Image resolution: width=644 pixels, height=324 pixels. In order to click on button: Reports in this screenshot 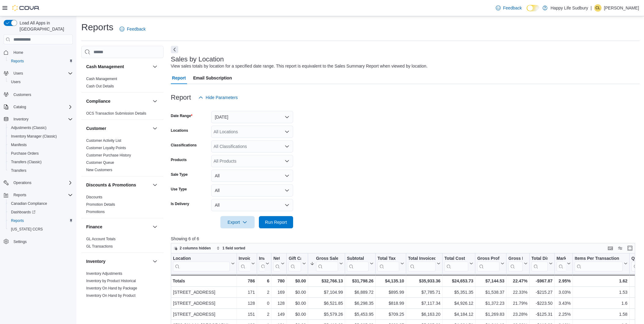, I will do `click(40, 61)`.